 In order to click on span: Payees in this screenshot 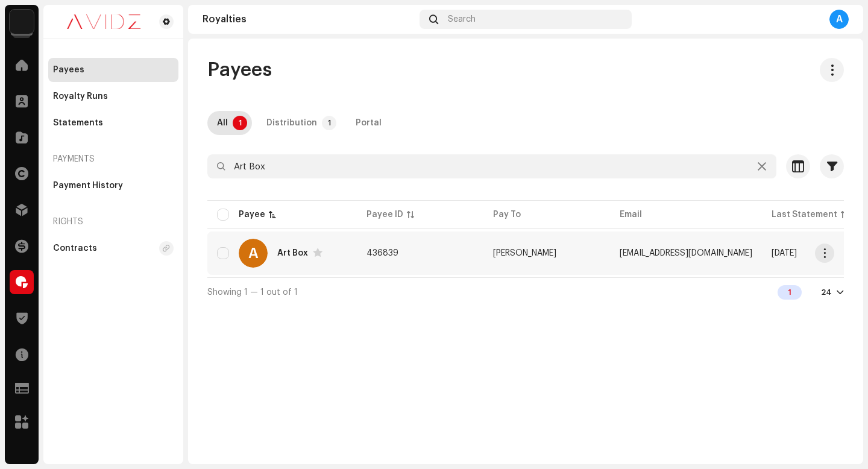, I will do `click(240, 70)`.